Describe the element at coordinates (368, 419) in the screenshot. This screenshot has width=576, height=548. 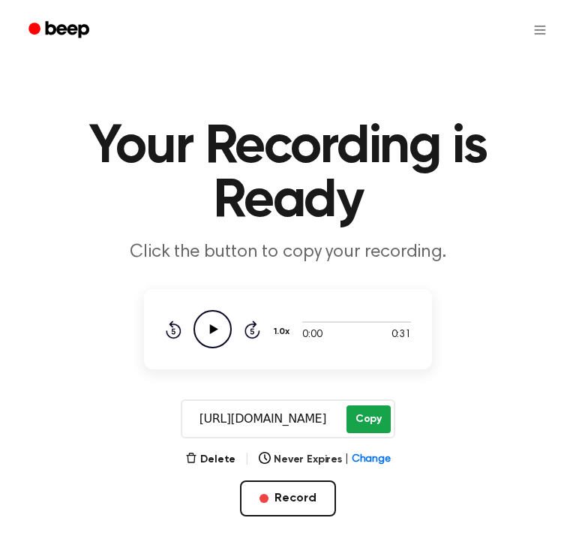
I see `button: Copy` at that location.